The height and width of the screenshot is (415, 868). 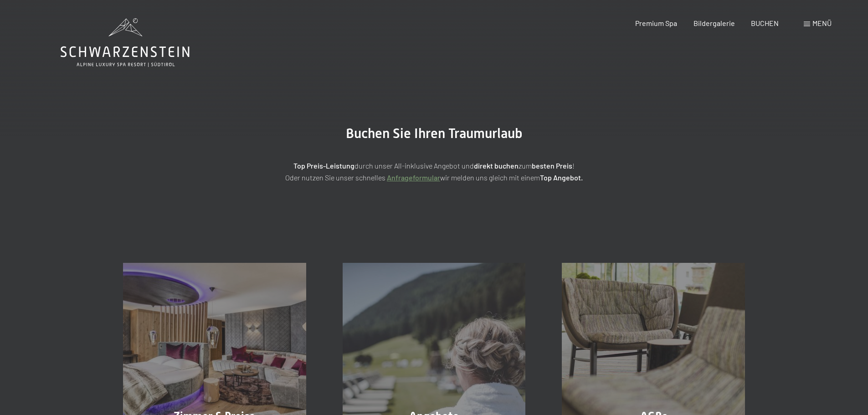 I want to click on span: Premium Spa, so click(x=656, y=23).